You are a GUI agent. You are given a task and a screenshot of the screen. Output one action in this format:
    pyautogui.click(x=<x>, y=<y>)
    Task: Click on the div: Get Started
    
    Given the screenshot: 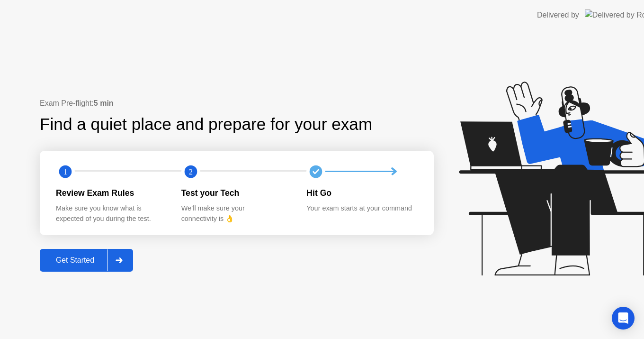 What is the action you would take?
    pyautogui.click(x=75, y=260)
    